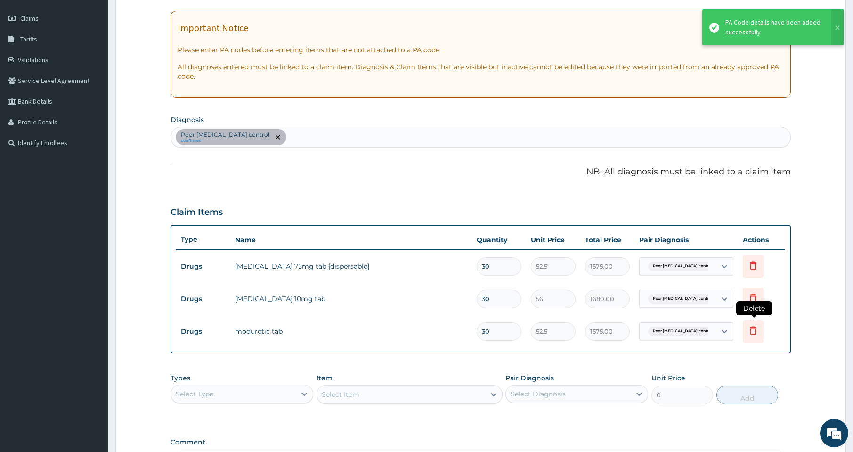  What do you see at coordinates (92, 274) in the screenshot?
I see `textarea: Type your message and hit 'Enter'` at bounding box center [92, 274].